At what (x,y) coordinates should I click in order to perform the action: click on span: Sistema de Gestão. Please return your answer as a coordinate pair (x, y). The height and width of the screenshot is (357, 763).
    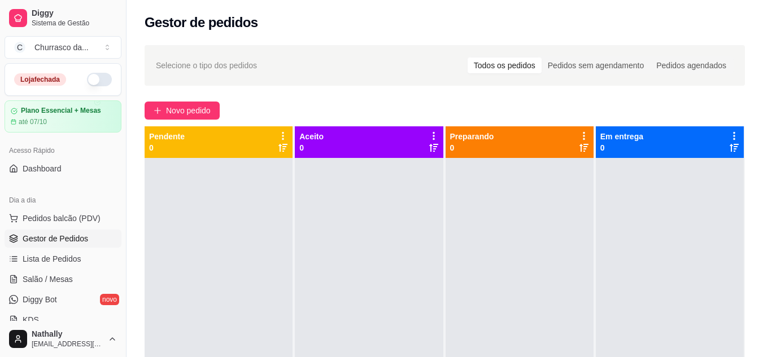
    Looking at the image, I should click on (74, 23).